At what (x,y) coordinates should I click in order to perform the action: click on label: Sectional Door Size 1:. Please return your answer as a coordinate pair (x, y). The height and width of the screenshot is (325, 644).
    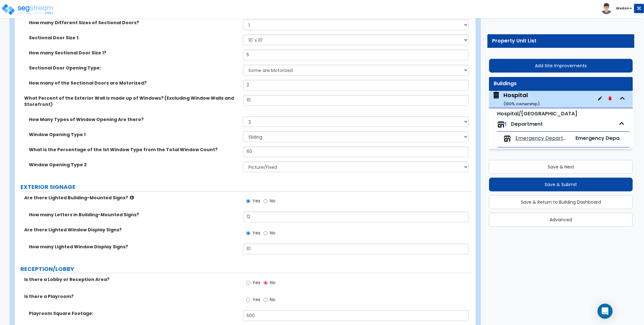
    Looking at the image, I should click on (134, 38).